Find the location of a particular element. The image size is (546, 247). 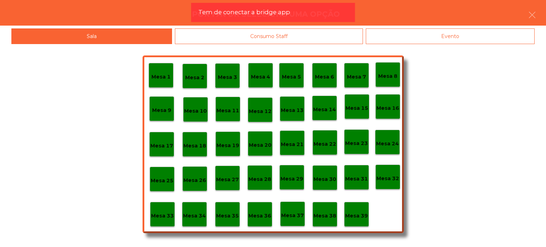

div: Evento is located at coordinates (450, 36).